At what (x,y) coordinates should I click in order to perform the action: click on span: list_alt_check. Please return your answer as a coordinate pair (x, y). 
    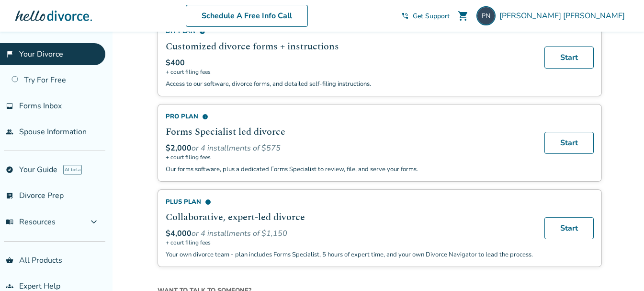
    Looking at the image, I should click on (10, 196).